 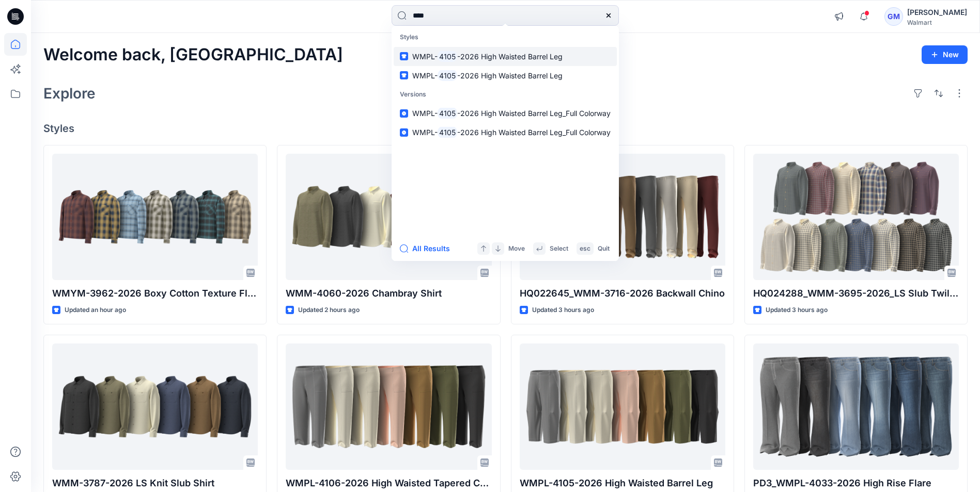 What do you see at coordinates (69, 93) in the screenshot?
I see `h2: Explore` at bounding box center [69, 93].